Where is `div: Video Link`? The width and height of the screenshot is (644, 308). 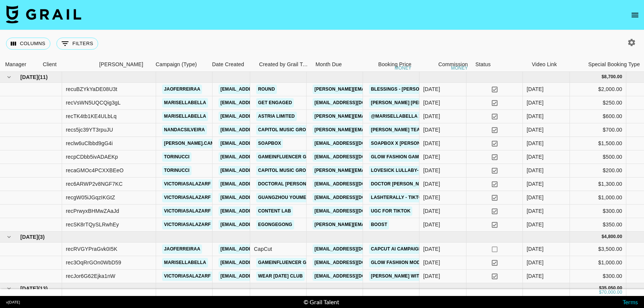
div: Video Link is located at coordinates (557, 64).